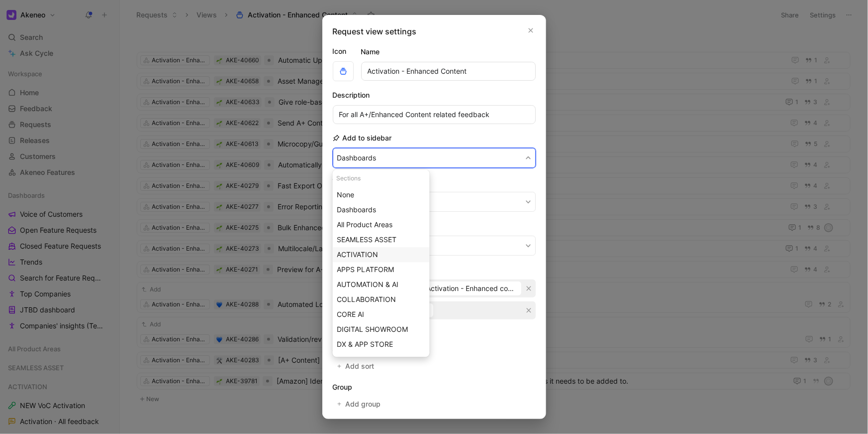  What do you see at coordinates (358, 254) in the screenshot?
I see `span: ACTIVATION` at bounding box center [358, 254].